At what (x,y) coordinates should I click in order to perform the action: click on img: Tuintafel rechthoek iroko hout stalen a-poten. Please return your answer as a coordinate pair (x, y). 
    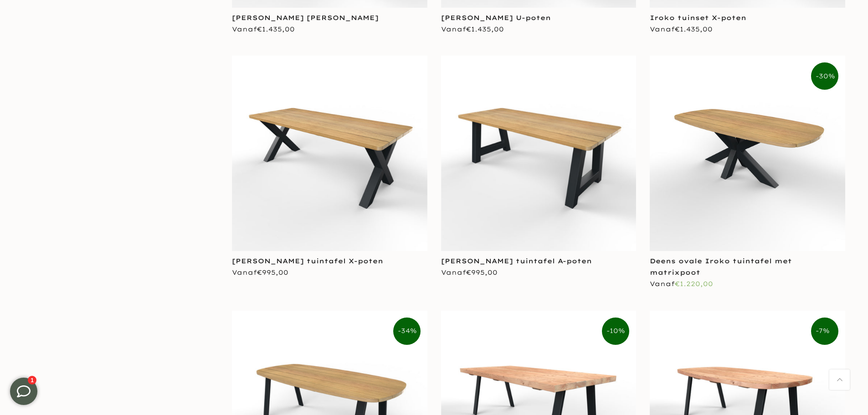
    Looking at the image, I should click on (539, 153).